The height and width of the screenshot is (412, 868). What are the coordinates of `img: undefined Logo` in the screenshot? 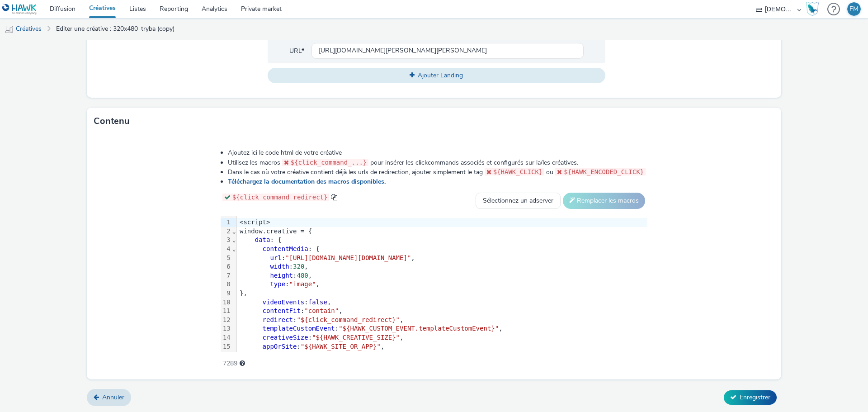 It's located at (20, 9).